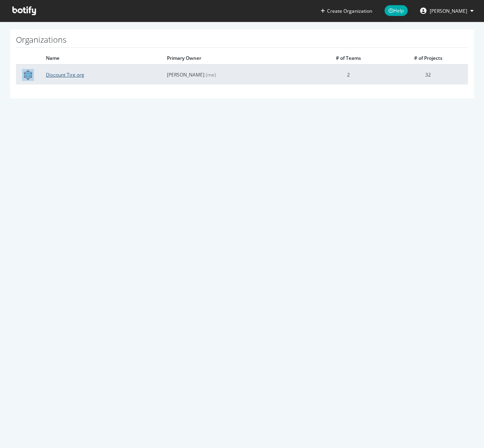 This screenshot has height=448, width=484. What do you see at coordinates (428, 58) in the screenshot?
I see `th: # of Projects` at bounding box center [428, 58].